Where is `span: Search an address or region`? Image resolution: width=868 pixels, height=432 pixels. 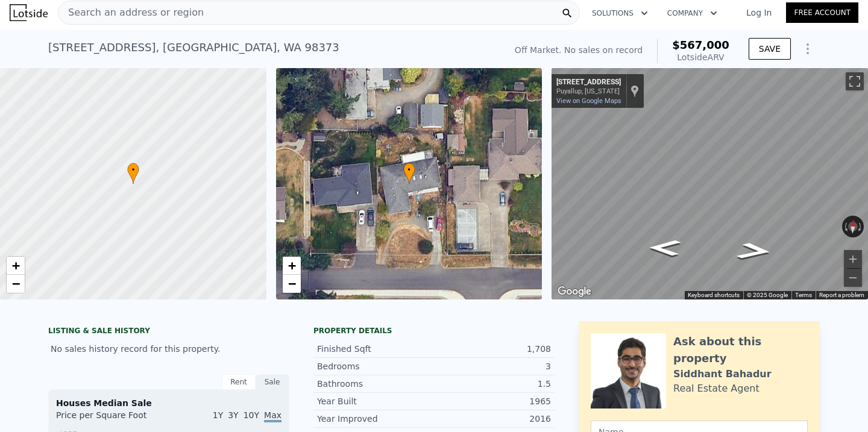
span: Search an address or region is located at coordinates (131, 13).